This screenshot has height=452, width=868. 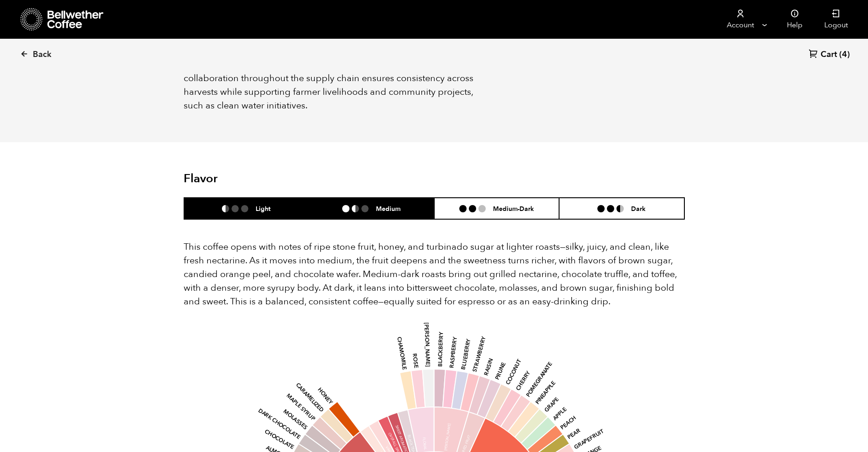 I want to click on span: Cart, so click(x=828, y=54).